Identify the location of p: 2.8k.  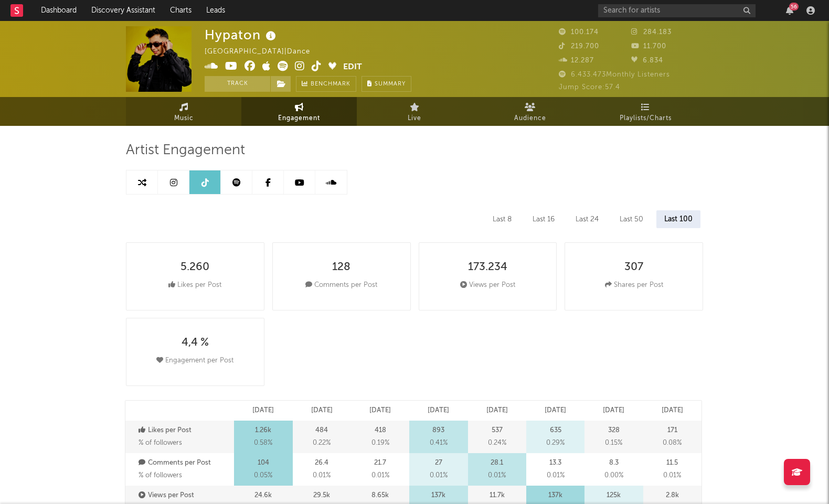
(672, 496).